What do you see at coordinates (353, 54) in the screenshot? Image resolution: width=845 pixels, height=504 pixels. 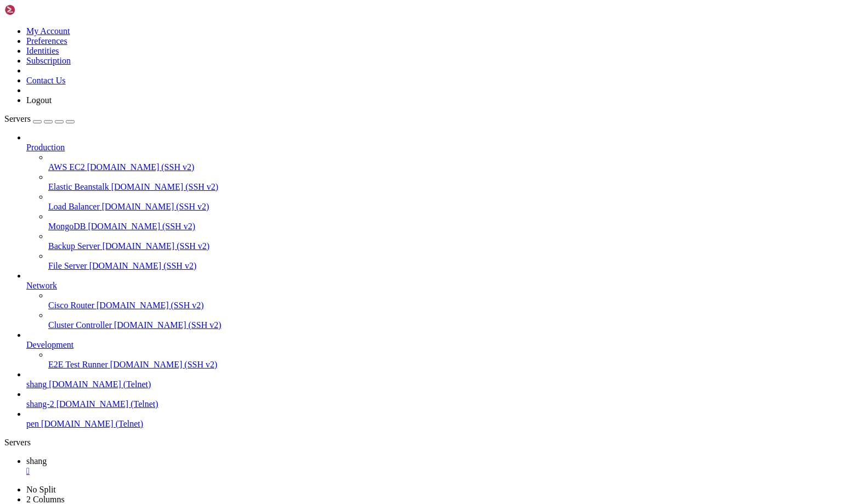 I see `x-row: ven into the cloud from elsewhere. The air moves and shifts directions constantly as if you share...` at bounding box center [353, 54].